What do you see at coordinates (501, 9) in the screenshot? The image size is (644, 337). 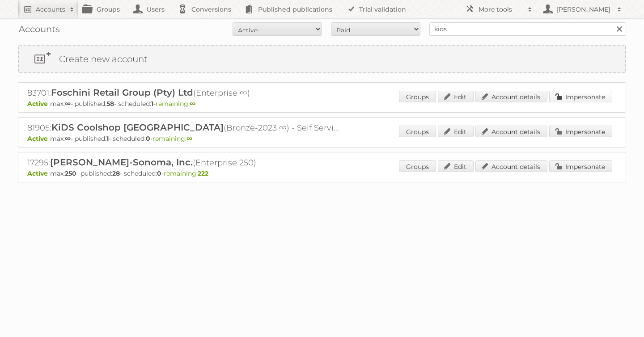 I see `h2: More tools` at bounding box center [501, 9].